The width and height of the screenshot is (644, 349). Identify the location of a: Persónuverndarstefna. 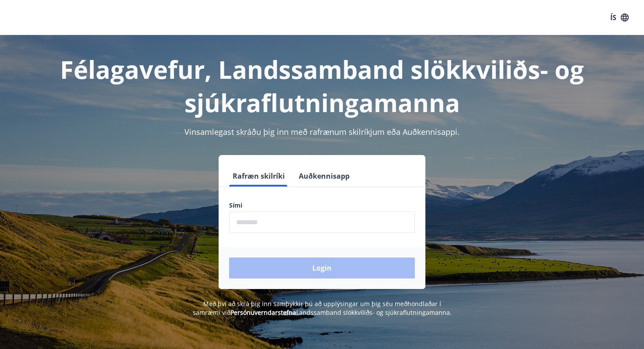
(263, 312).